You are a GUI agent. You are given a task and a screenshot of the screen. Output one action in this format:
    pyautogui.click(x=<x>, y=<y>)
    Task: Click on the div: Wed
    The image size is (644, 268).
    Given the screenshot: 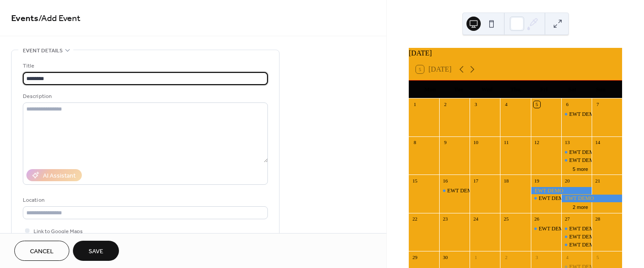 What is the action you would take?
    pyautogui.click(x=487, y=89)
    